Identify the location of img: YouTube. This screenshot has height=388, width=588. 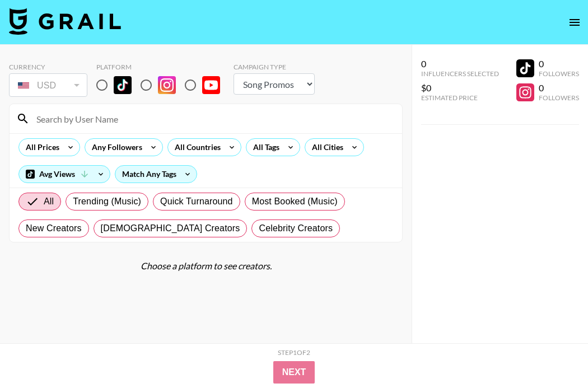
(211, 85).